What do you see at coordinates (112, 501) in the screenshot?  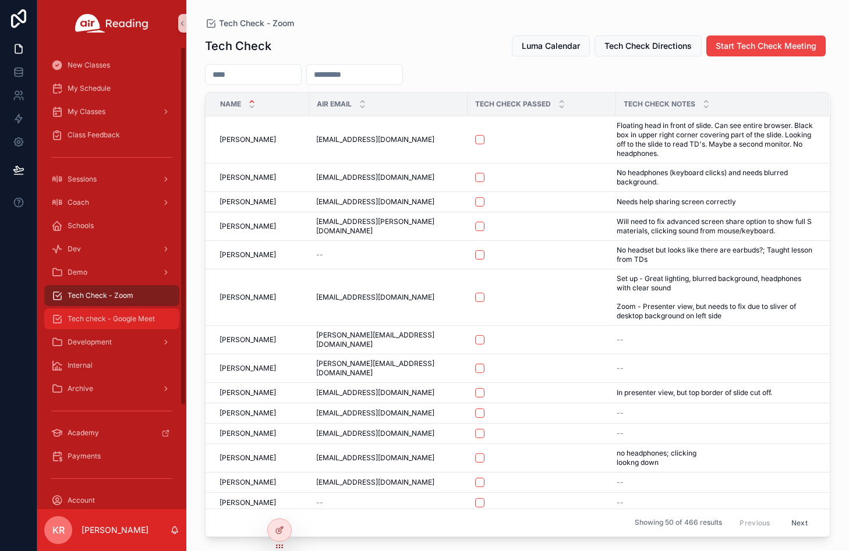 I see `a: Account` at bounding box center [112, 501].